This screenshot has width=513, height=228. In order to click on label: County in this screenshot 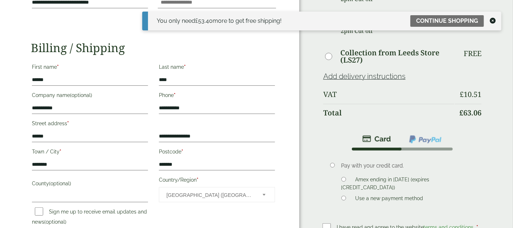, I will do `click(90, 185)`.